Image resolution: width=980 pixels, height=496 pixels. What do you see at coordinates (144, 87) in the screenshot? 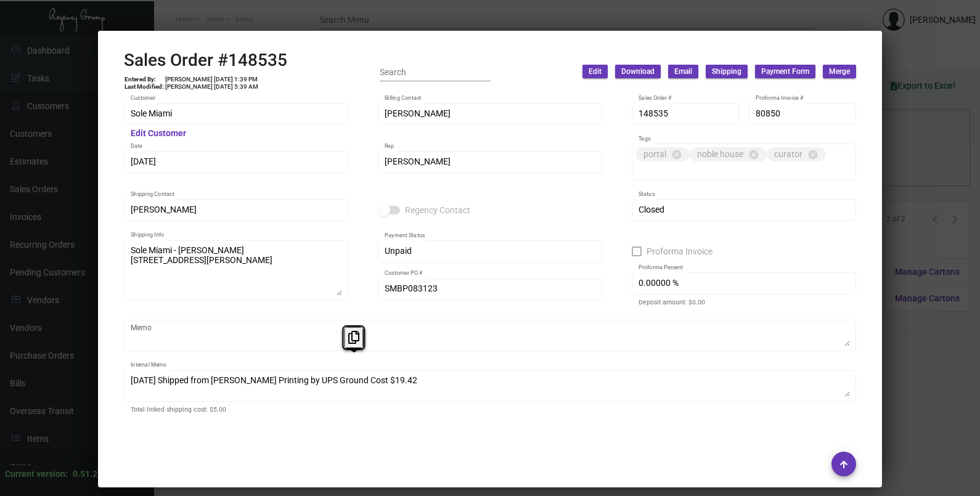
I see `td: Last Modified:` at bounding box center [144, 87].